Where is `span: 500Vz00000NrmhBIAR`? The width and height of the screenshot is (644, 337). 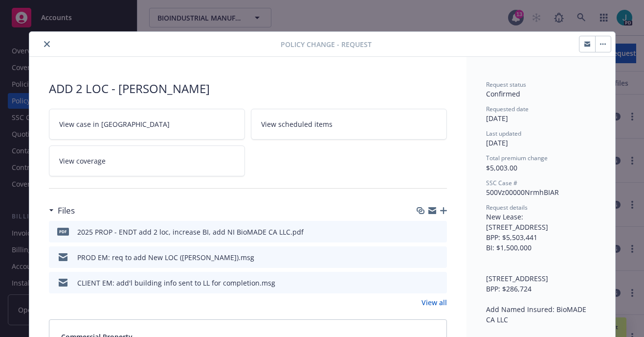
span: 500Vz00000NrmhBIAR is located at coordinates (522, 192).